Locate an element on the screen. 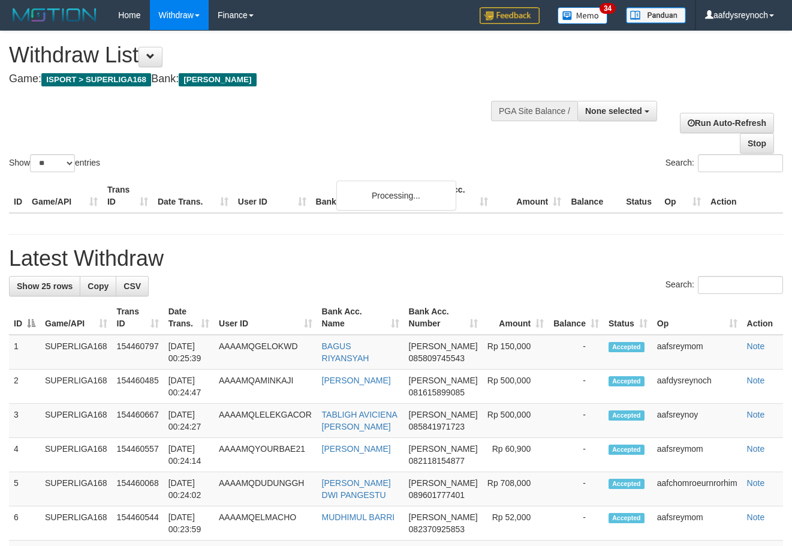 This screenshot has width=792, height=546. img: Feedback.jpg is located at coordinates (510, 16).